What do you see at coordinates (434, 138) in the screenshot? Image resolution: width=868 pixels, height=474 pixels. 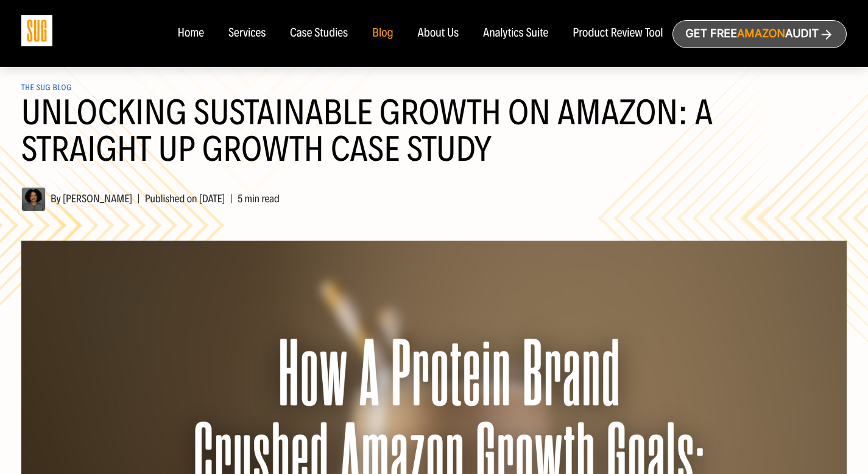 I see `h1: Unlocking Sustainable Growth on Amazon: A Straight Up Growth Case Study` at bounding box center [434, 138].